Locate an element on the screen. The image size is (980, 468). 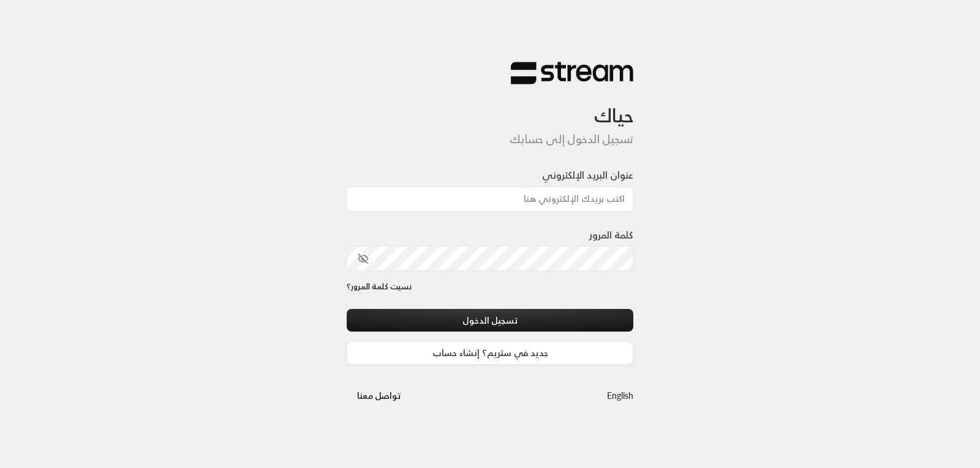
button: تواصل معنا is located at coordinates (378, 396).